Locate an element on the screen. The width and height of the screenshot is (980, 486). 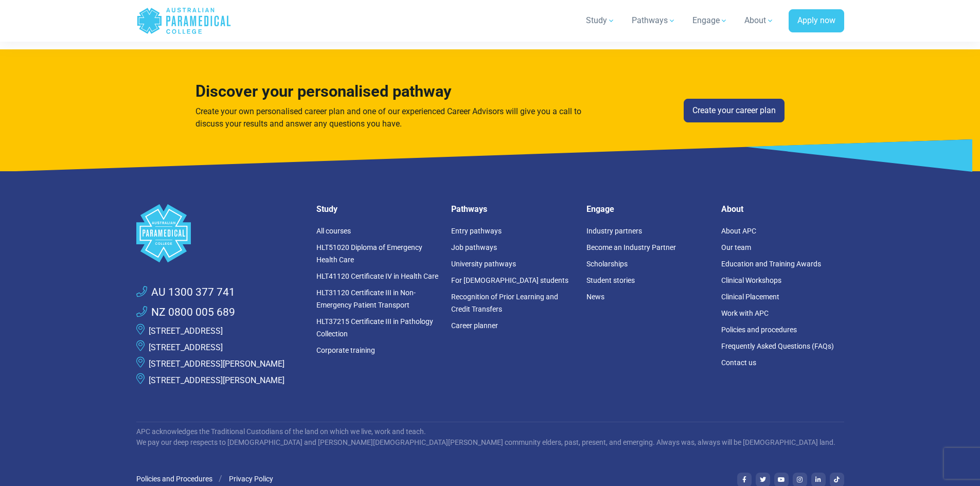
a: Clinical Placement is located at coordinates (750, 297).